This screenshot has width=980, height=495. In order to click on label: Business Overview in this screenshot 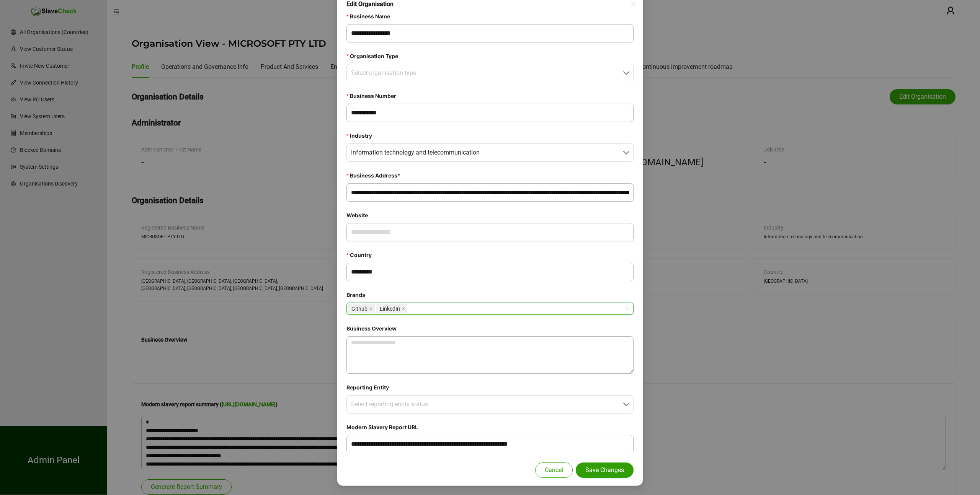, I will do `click(374, 329)`.